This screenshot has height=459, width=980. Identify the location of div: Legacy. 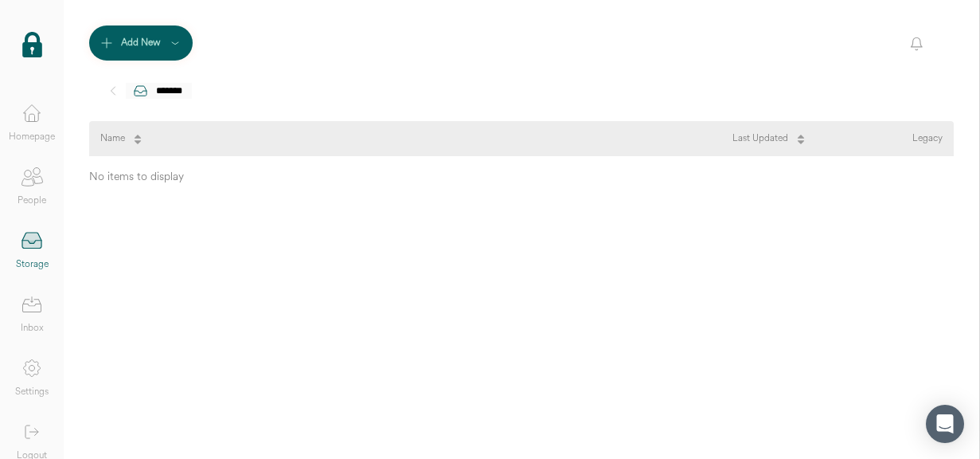
(928, 138).